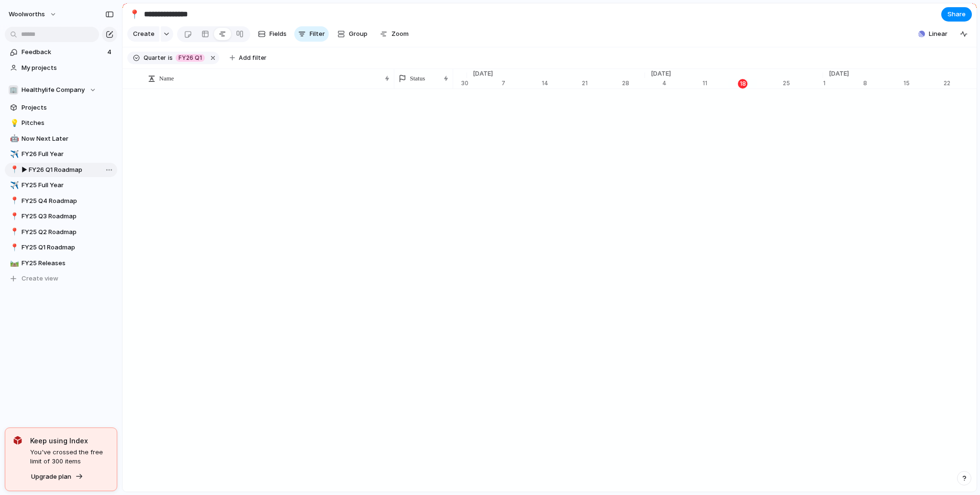 The image size is (980, 495). I want to click on a: 📍FY25 Q3 Roadmap, so click(61, 216).